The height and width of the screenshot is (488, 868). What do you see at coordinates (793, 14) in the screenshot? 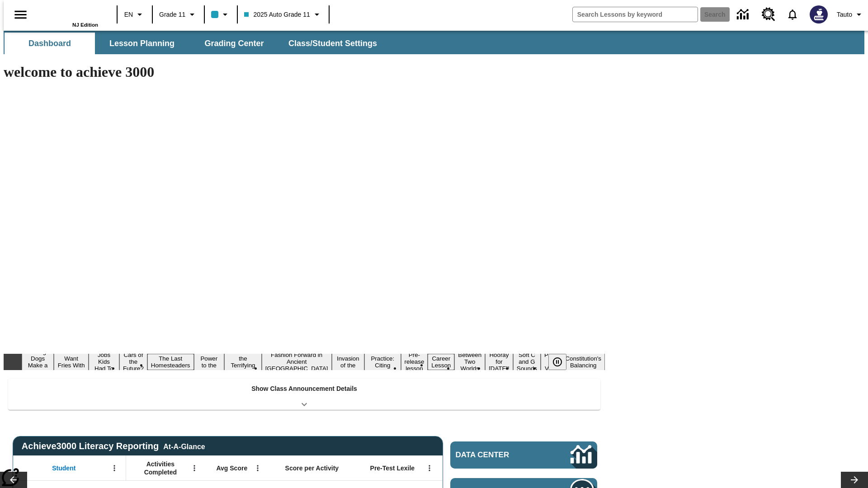
I see `a: Notifications` at bounding box center [793, 14].